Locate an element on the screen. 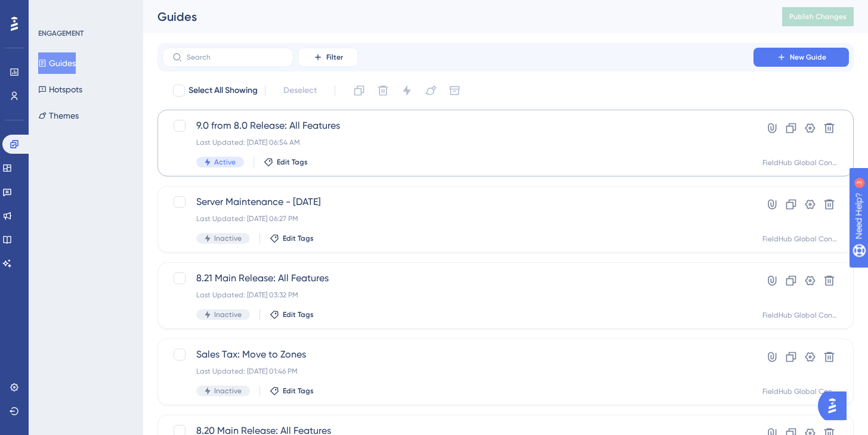 The height and width of the screenshot is (435, 868). span: Active is located at coordinates (225, 162).